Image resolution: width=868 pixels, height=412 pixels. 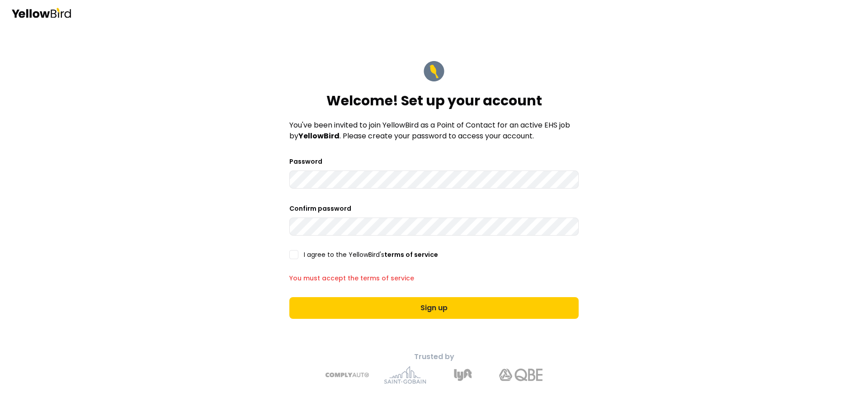 What do you see at coordinates (320, 209) in the screenshot?
I see `label: Confirm password` at bounding box center [320, 209].